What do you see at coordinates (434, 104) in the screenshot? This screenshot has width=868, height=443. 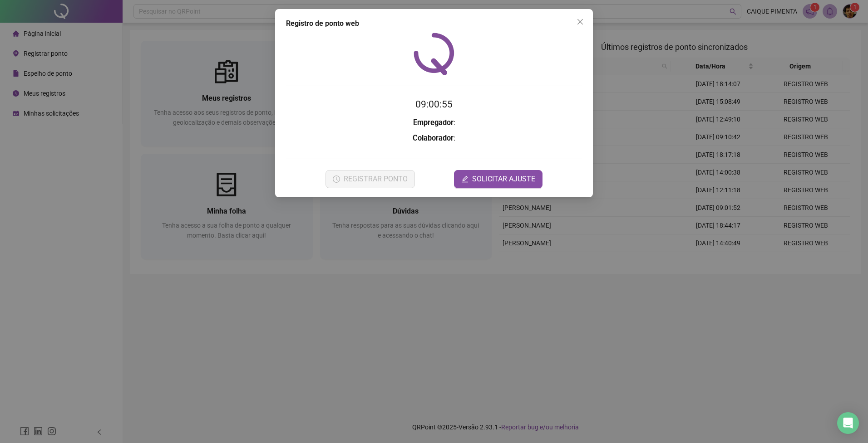 I see `time: 09:00:55` at bounding box center [434, 104].